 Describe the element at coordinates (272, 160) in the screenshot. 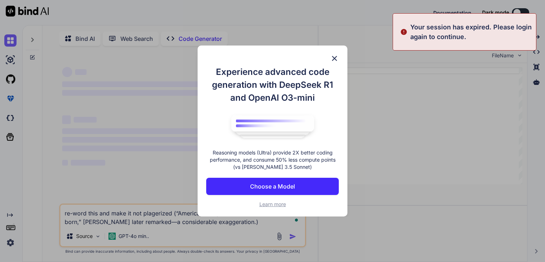

I see `p: Reasoning models (Ultra) provide 2X better coding performance, and consume 50% less compute point...` at that location.